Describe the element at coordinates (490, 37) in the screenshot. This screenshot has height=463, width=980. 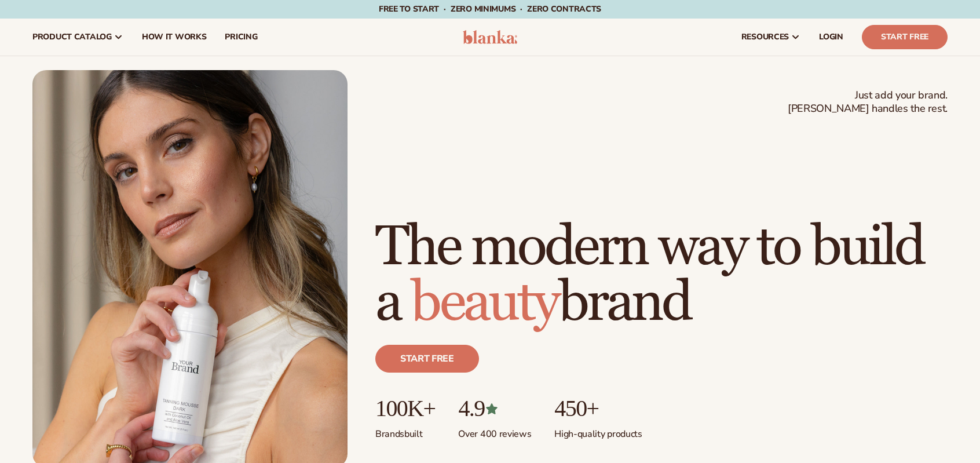
I see `a: logo` at that location.